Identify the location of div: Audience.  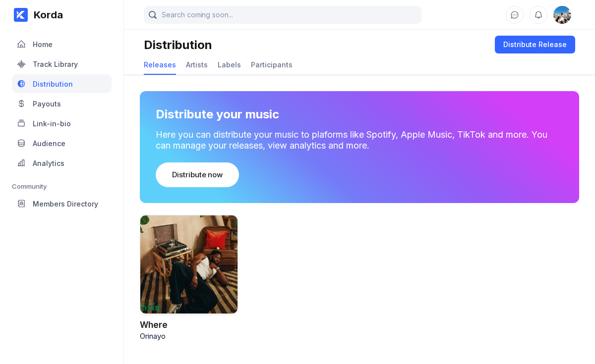
(49, 143).